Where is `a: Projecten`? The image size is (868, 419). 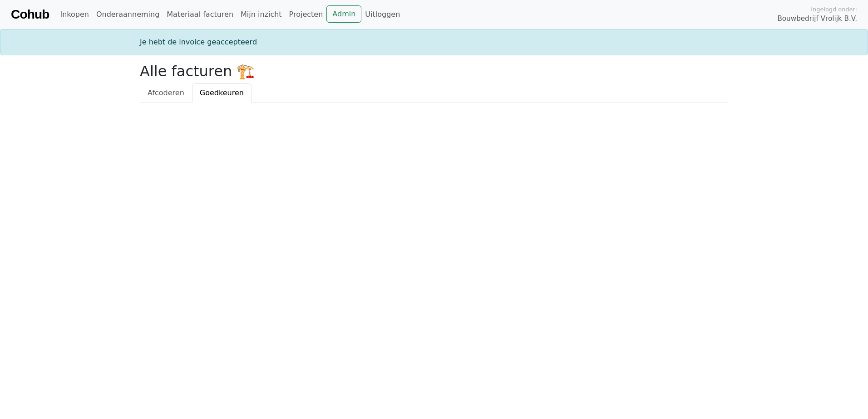
a: Projecten is located at coordinates (306, 15).